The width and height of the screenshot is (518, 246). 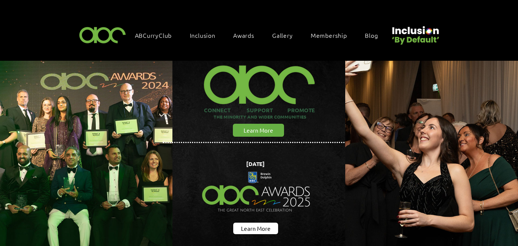 I want to click on span: Awards, so click(x=243, y=35).